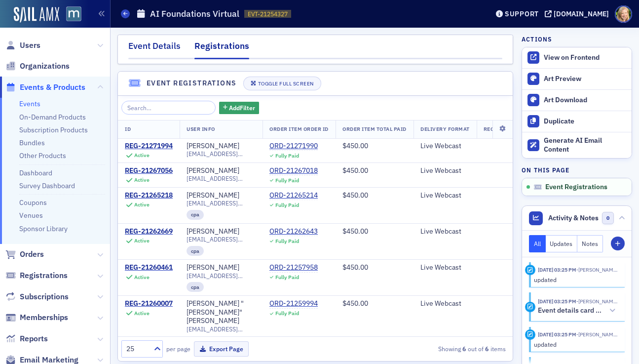  What do you see at coordinates (195, 14) in the screenshot?
I see `h1: AI Foundations Virtual` at bounding box center [195, 14].